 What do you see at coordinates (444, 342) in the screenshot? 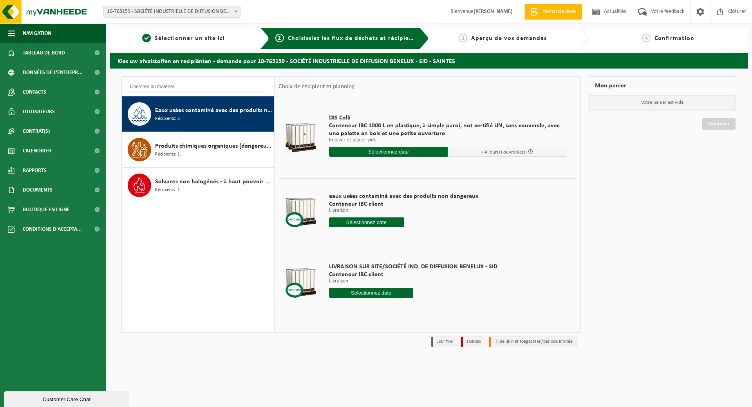
I see `li: Jour fixe` at bounding box center [444, 342].